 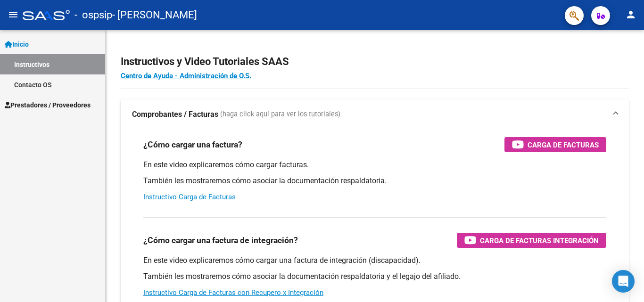 What do you see at coordinates (175, 114) in the screenshot?
I see `strong: Comprobantes / Facturas` at bounding box center [175, 114].